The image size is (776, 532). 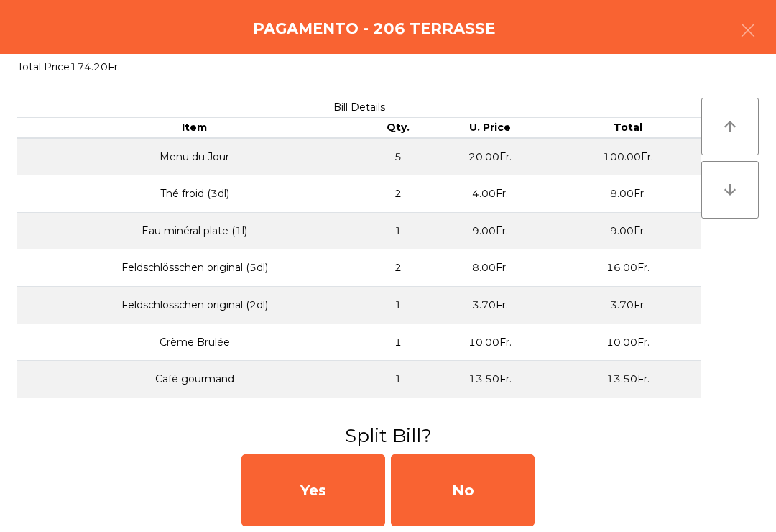 What do you see at coordinates (194, 306) in the screenshot?
I see `td: Feldschlösschen original (2dl)` at bounding box center [194, 306].